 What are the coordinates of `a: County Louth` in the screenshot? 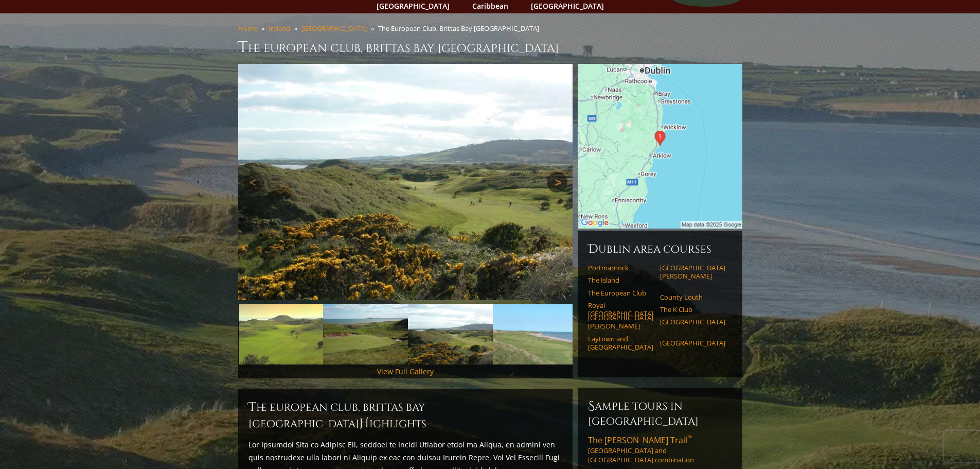 It's located at (692, 297).